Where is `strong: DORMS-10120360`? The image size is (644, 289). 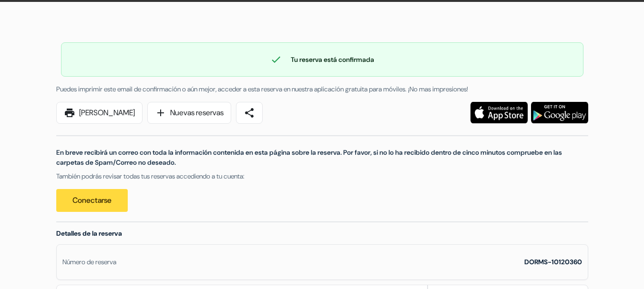
strong: DORMS-10120360 is located at coordinates (553, 262).